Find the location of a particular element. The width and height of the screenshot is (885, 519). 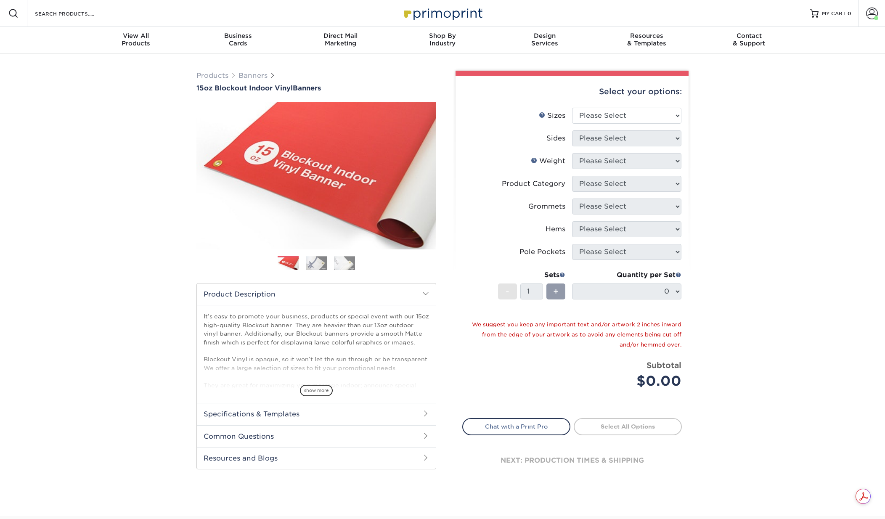

img: Banners 03 is located at coordinates (344, 263).